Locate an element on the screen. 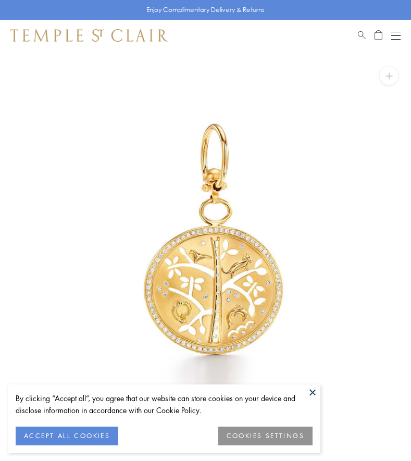 The height and width of the screenshot is (461, 411). button: ACCEPT ALL COOKIES is located at coordinates (67, 436).